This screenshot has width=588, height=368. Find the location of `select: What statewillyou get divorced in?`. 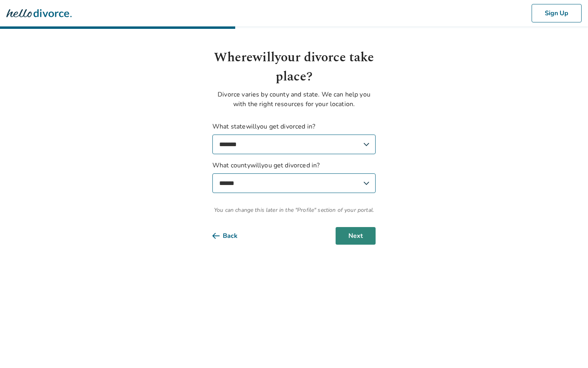

select: What statewillyou get divorced in? is located at coordinates (294, 144).